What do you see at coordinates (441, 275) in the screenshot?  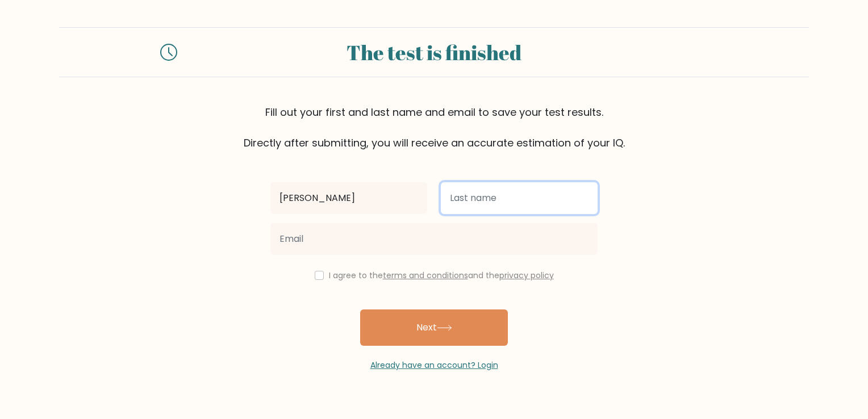 I see `label: I agree to the and the` at bounding box center [441, 275].